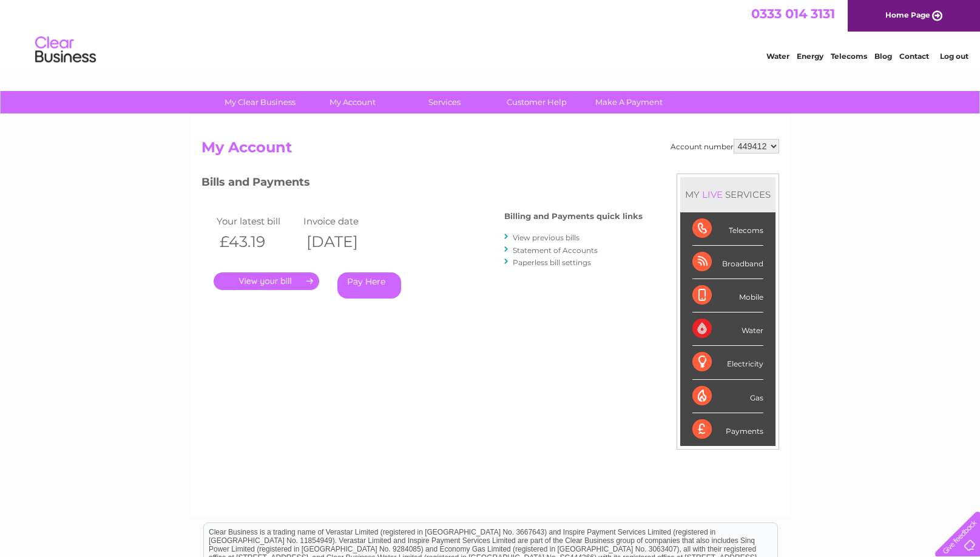  Describe the element at coordinates (369, 285) in the screenshot. I see `a: Pay Here` at that location.